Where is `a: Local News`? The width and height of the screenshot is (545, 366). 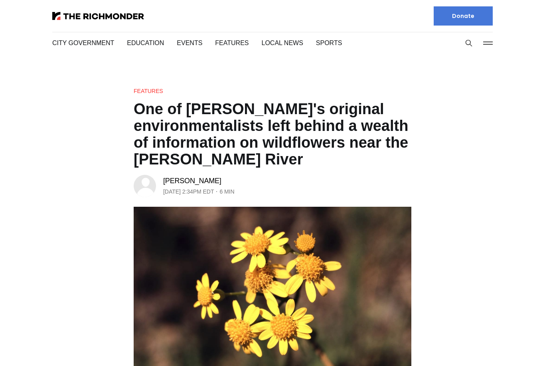 a: Local News is located at coordinates (274, 43).